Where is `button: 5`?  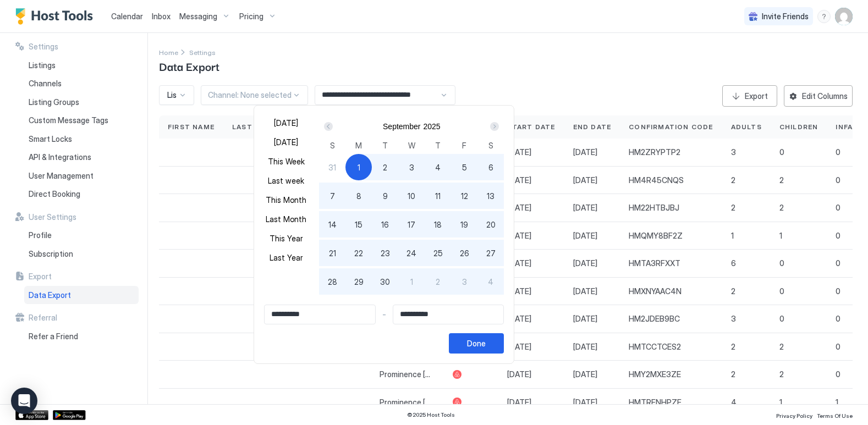 button: 5 is located at coordinates (464, 167).